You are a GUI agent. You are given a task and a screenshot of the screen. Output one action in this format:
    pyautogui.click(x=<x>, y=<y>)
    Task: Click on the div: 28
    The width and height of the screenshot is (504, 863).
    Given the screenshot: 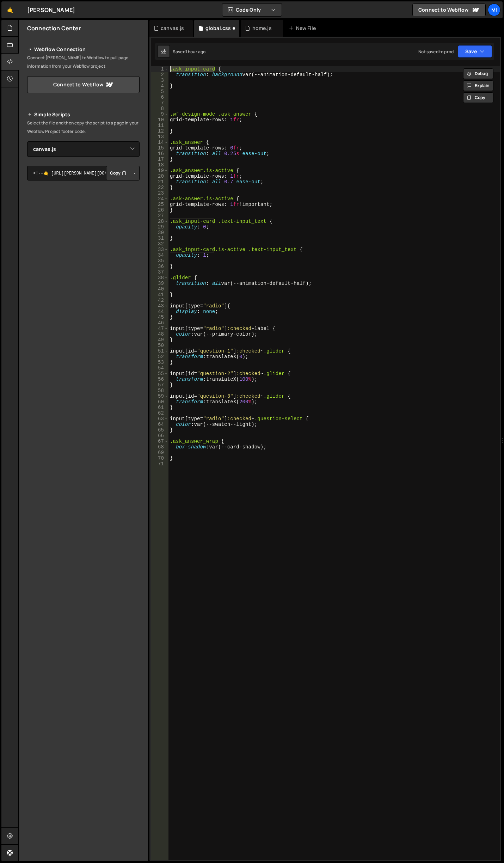 What is the action you would take?
    pyautogui.click(x=159, y=221)
    